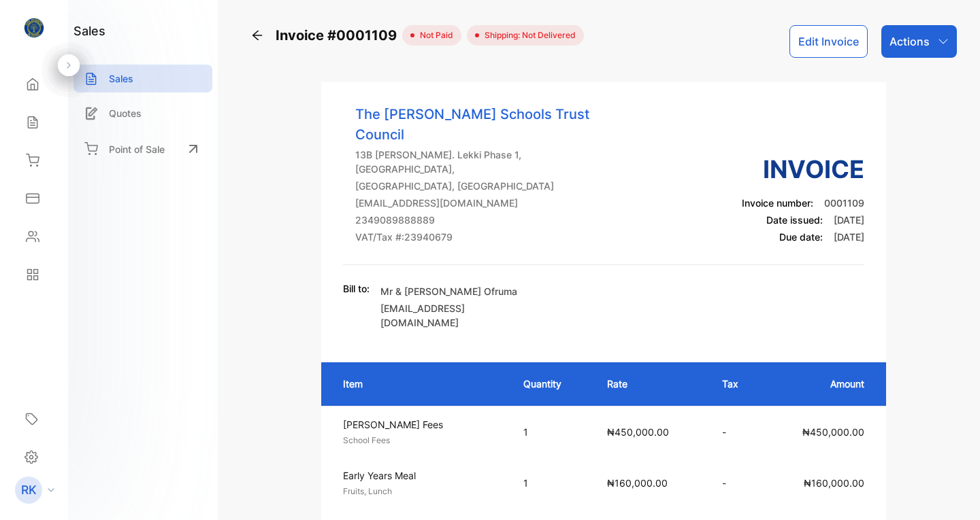  What do you see at coordinates (777, 202) in the screenshot?
I see `span: Invoice number:` at bounding box center [777, 202].